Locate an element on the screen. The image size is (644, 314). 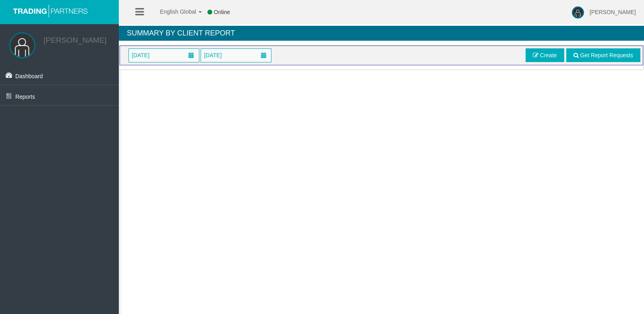
h4: Summary By Client Report is located at coordinates (382, 33).